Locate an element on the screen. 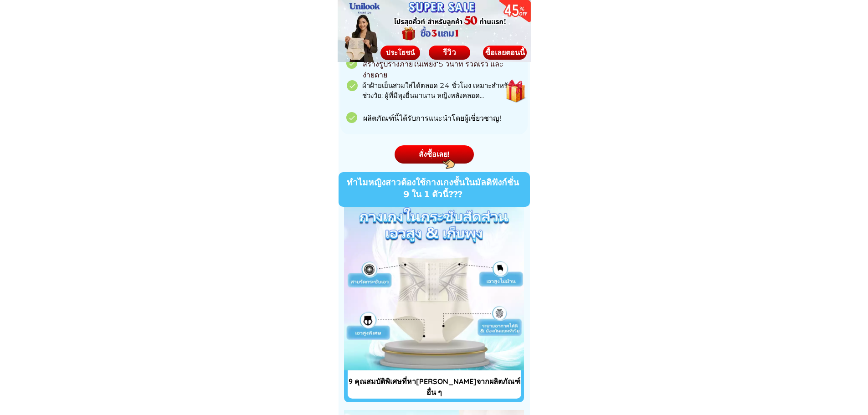  span: ประโยชน์ is located at coordinates (400, 52).